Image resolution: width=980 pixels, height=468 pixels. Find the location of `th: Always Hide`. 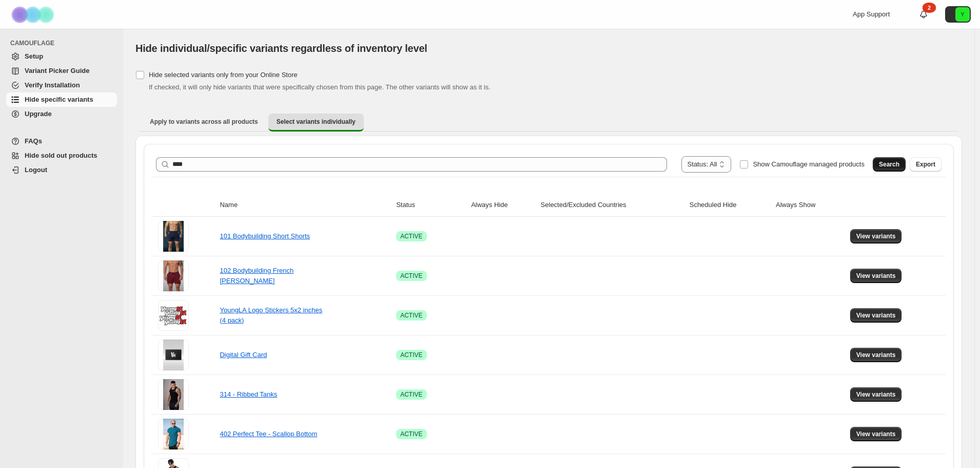

th: Always Hide is located at coordinates (503, 205).